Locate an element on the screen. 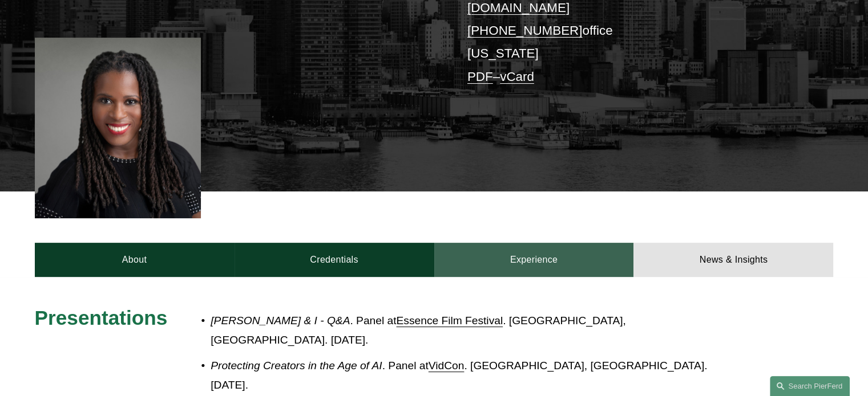 The height and width of the screenshot is (396, 868). a: vCard is located at coordinates (517, 76).